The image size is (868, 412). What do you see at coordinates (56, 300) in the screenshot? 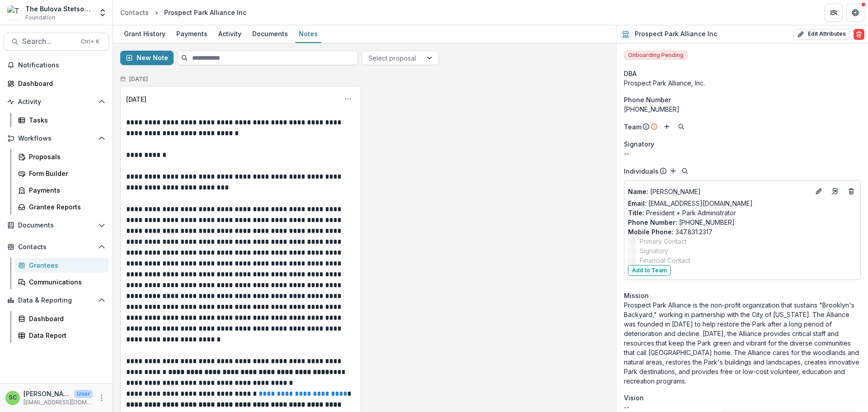
I see `span: Data & Reporting` at bounding box center [56, 300].